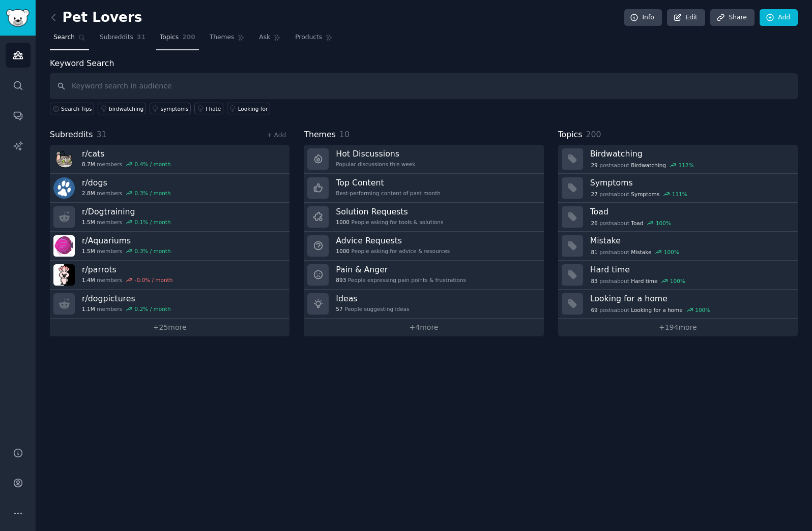 The width and height of the screenshot is (812, 531). What do you see at coordinates (126, 241) in the screenshot?
I see `h3: r/ Aquariums` at bounding box center [126, 241].